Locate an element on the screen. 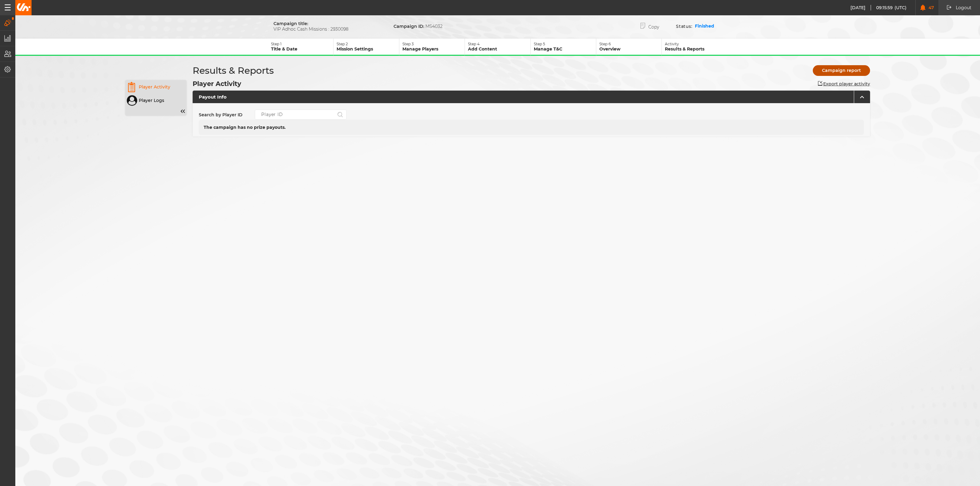 The height and width of the screenshot is (486, 980). button: ActivityResults & Reports is located at coordinates (694, 47).